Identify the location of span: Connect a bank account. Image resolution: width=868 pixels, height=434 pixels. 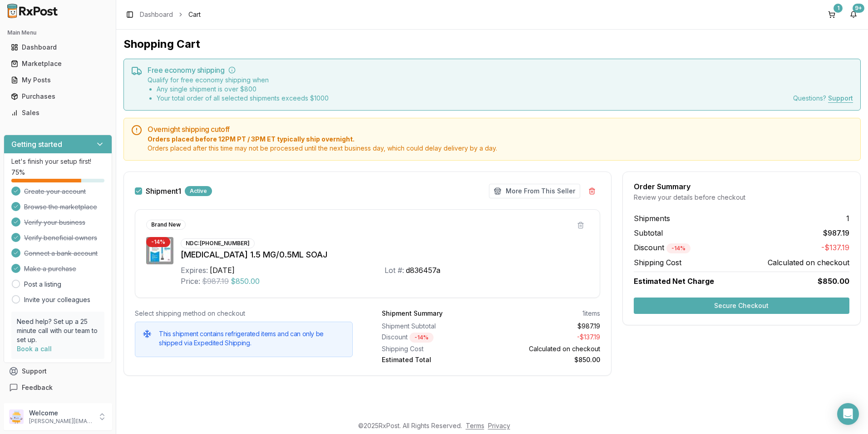
(61, 253).